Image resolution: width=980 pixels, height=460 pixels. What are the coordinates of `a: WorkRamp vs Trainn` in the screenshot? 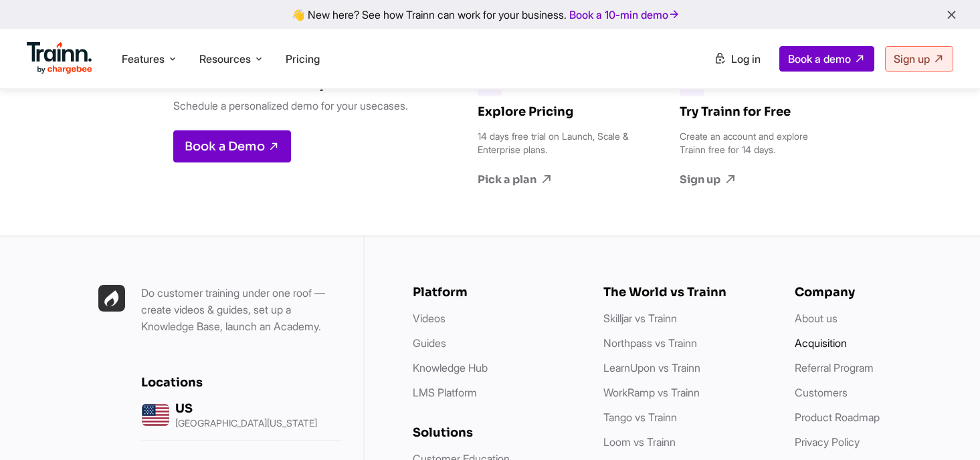 It's located at (652, 392).